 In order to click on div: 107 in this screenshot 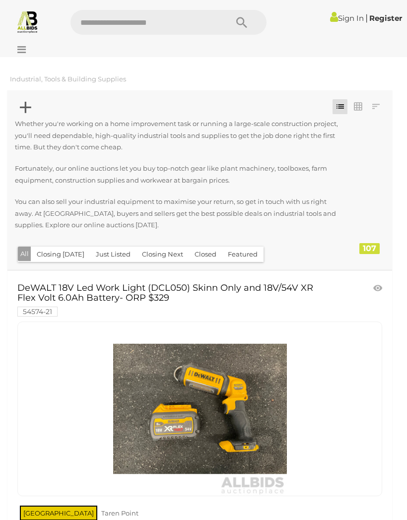, I will do `click(369, 249)`.